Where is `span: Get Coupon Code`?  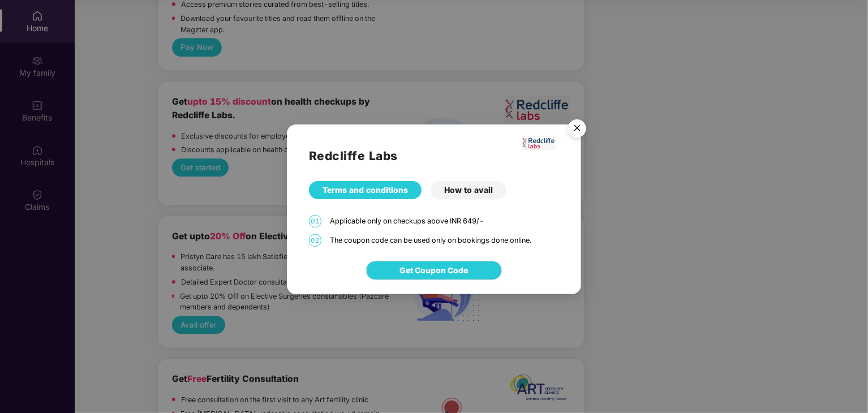
span: Get Coupon Code is located at coordinates (434, 270).